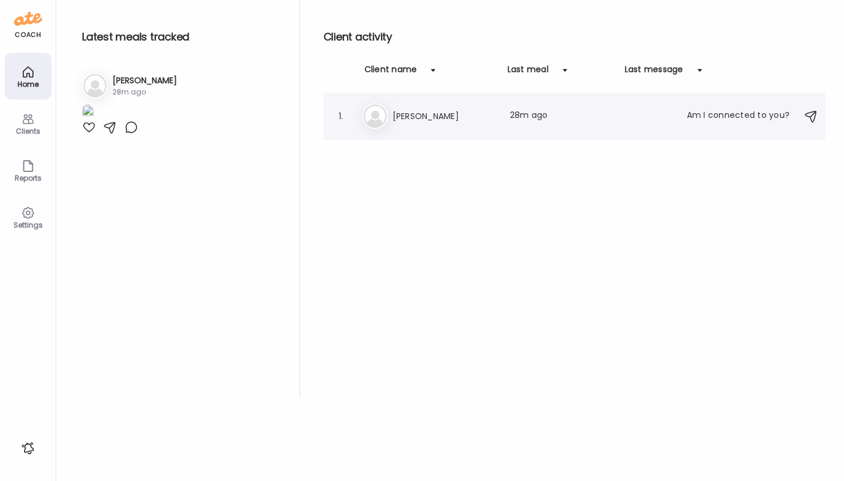 The height and width of the screenshot is (481, 844). What do you see at coordinates (341, 116) in the screenshot?
I see `div: 1.` at bounding box center [341, 116].